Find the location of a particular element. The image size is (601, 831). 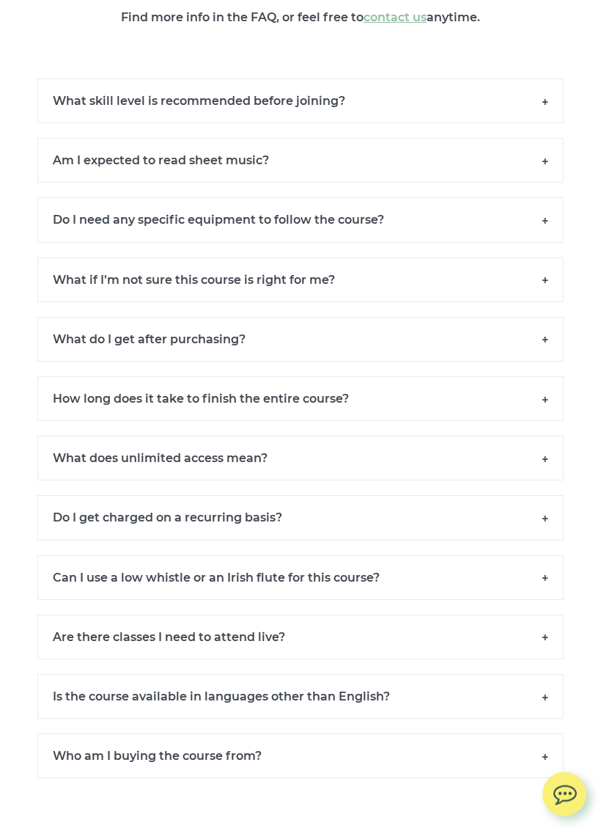

h6: Who am I buying the course from? is located at coordinates (301, 756).